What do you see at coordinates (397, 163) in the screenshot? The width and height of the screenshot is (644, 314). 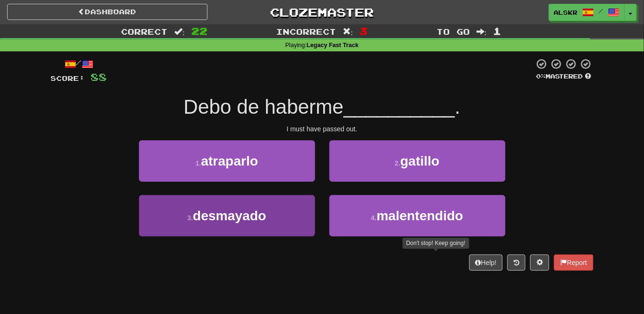 I see `small: 2 .` at bounding box center [397, 163].